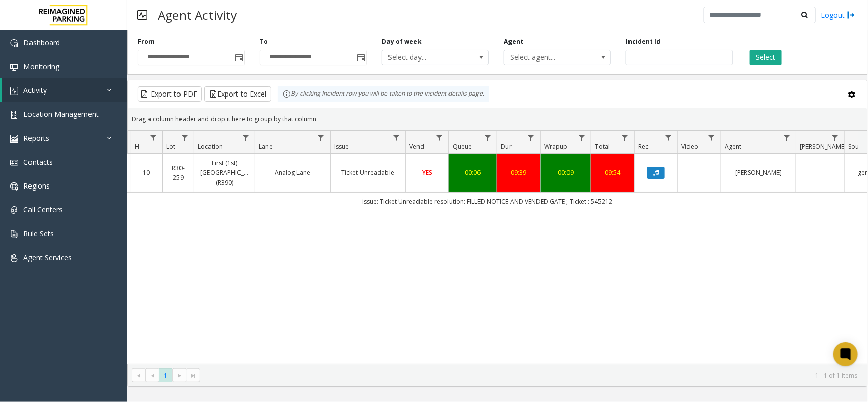 The image size is (868, 402). I want to click on div: Drag a column header and drop it here to group by that column, so click(497, 119).